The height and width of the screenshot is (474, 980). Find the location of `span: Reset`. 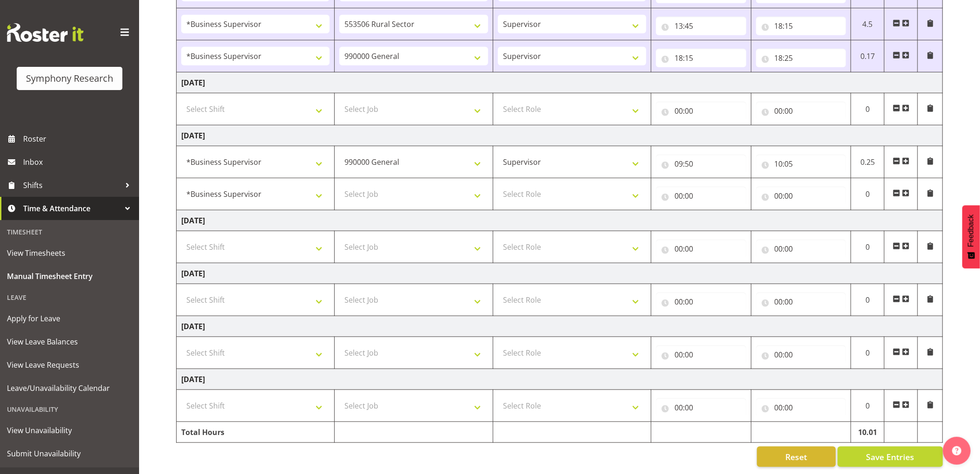

span: Reset is located at coordinates (796, 457).